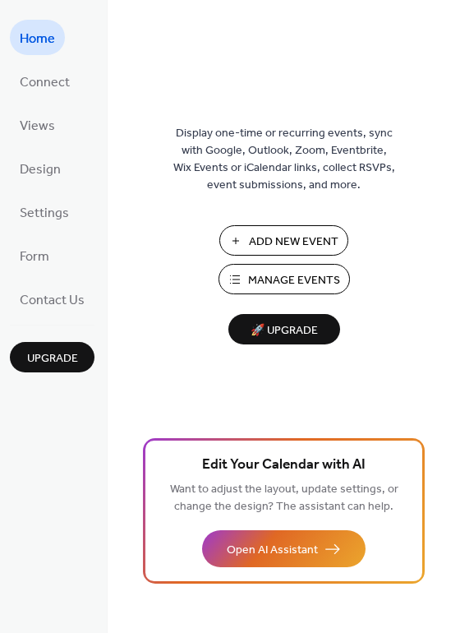  What do you see at coordinates (37, 124) in the screenshot?
I see `a: Views` at bounding box center [37, 124].